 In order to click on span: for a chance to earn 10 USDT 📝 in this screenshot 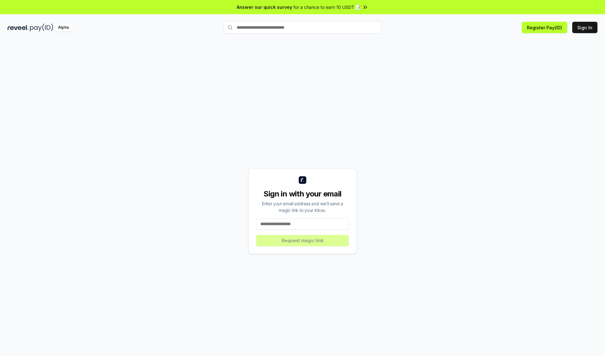, I will do `click(327, 7)`.